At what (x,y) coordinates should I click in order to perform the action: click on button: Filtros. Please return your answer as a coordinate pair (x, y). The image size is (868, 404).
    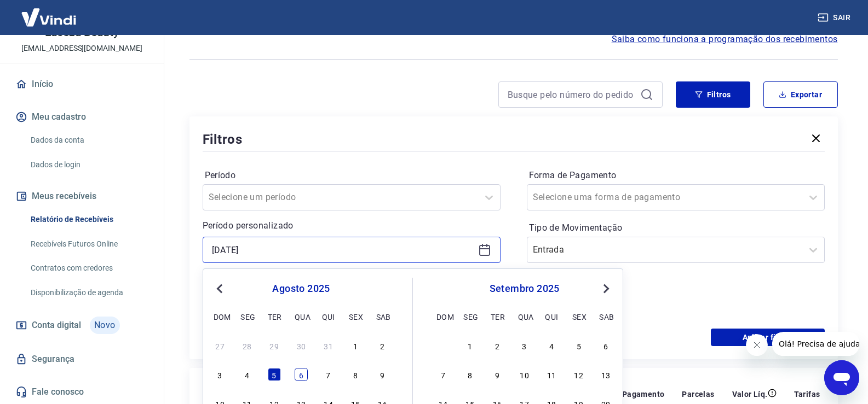
    Looking at the image, I should click on (713, 95).